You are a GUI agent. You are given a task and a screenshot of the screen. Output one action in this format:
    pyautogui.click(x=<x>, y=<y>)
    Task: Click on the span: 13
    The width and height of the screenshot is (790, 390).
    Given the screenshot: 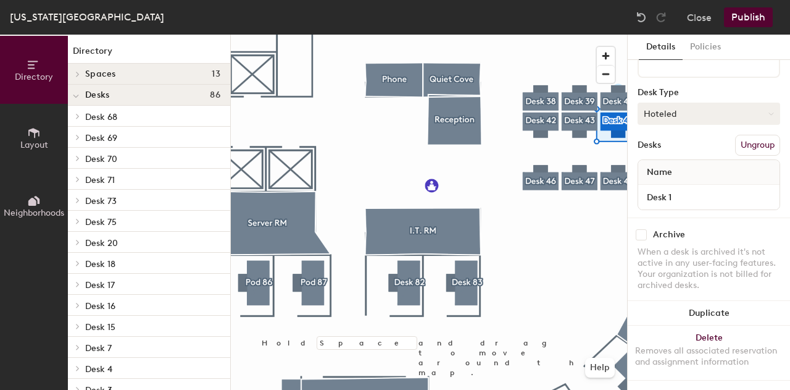 What is the action you would take?
    pyautogui.click(x=216, y=74)
    